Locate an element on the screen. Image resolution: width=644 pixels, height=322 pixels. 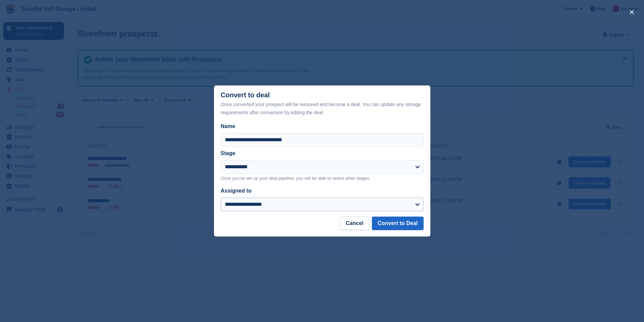
button: close is located at coordinates (632, 12).